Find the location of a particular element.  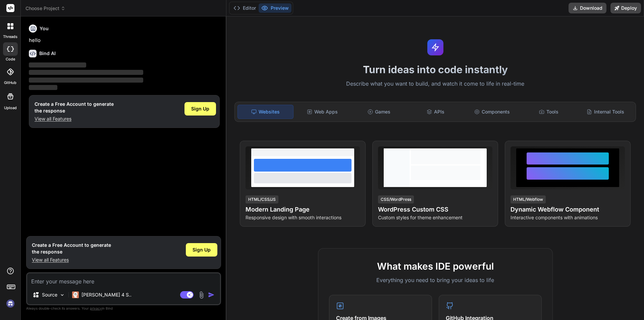

p: hello is located at coordinates (124, 40).